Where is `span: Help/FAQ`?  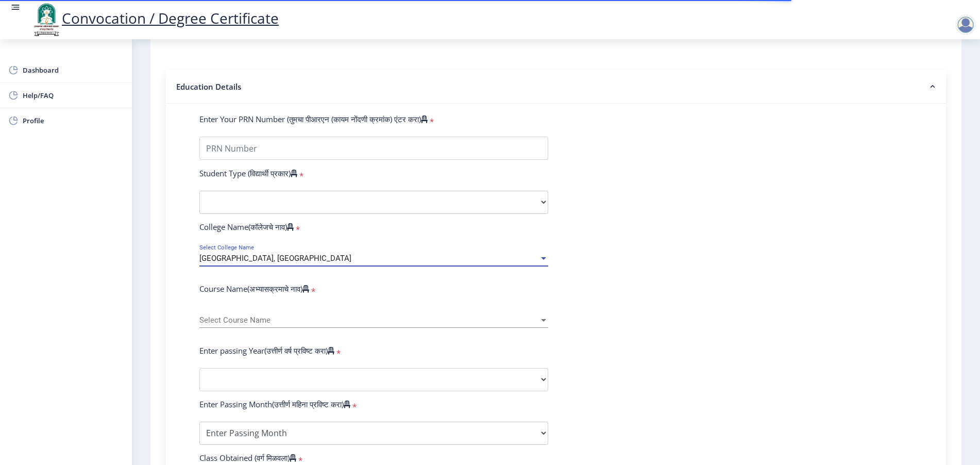
span: Help/FAQ is located at coordinates (73, 95).